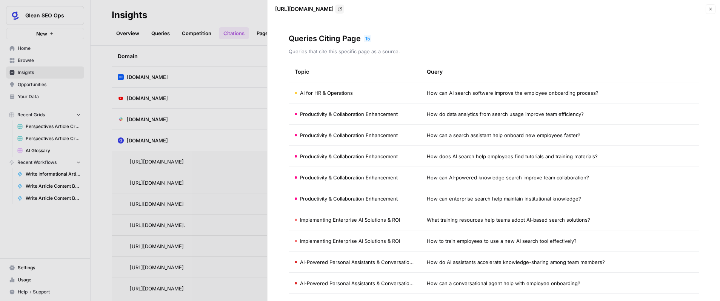 The image size is (720, 301). What do you see at coordinates (508, 177) in the screenshot?
I see `span: How can AI-powered knowledge search improve team collaboration?` at bounding box center [508, 177].